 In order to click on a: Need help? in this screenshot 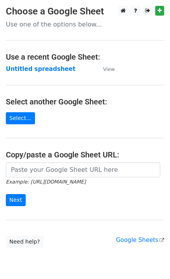, I will do `click(25, 242)`.